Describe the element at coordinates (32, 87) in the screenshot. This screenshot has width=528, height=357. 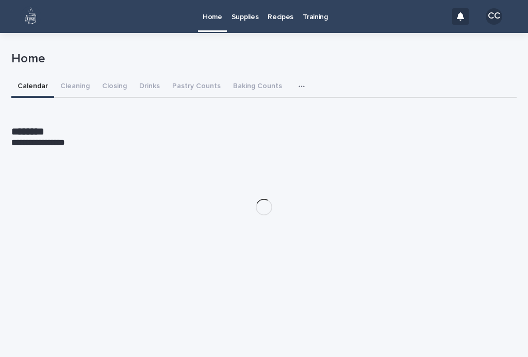
I see `button: Calendar` at that location.